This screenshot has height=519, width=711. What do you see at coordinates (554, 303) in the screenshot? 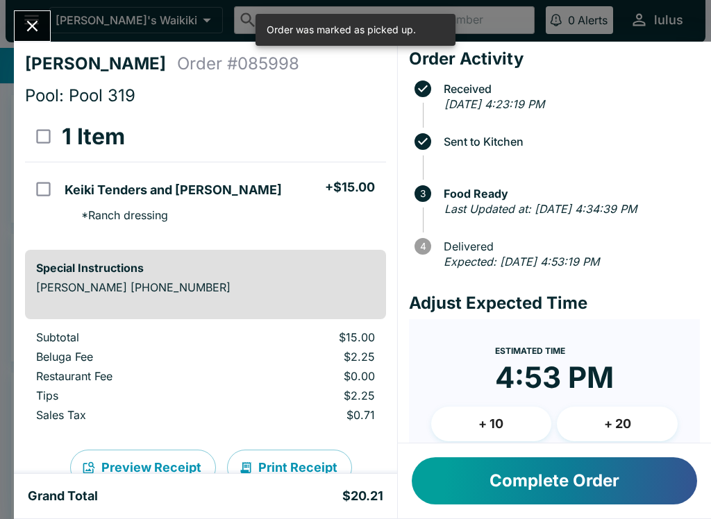
I see `h4: Adjust Expected Time` at bounding box center [554, 303].